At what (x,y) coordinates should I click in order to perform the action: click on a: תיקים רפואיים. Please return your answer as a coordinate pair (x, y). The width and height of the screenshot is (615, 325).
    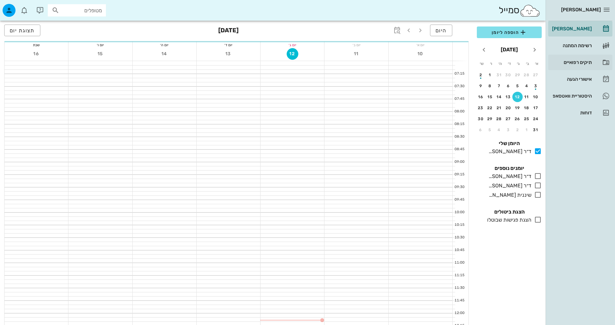
    Looking at the image, I should click on (580, 62).